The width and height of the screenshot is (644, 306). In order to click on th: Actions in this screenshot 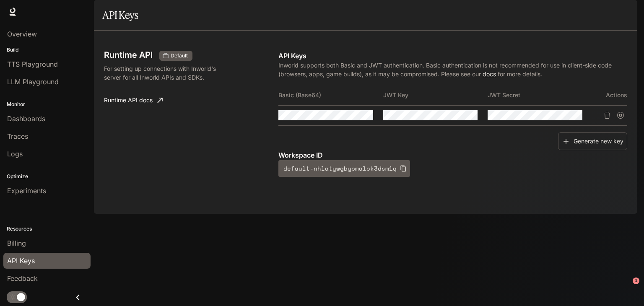, I will do `click(609, 95)`.